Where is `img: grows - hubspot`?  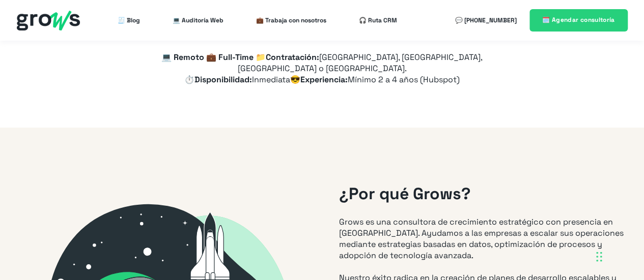 img: grows - hubspot is located at coordinates (48, 21).